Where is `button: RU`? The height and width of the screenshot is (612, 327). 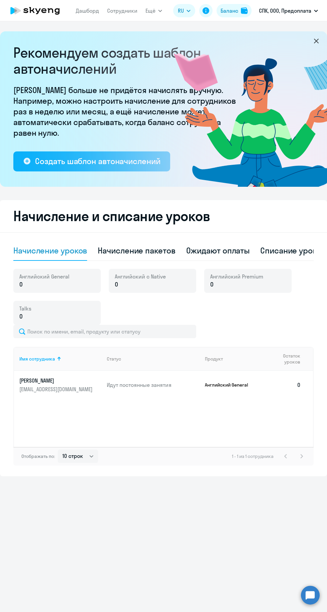
button: RU is located at coordinates (184, 11).